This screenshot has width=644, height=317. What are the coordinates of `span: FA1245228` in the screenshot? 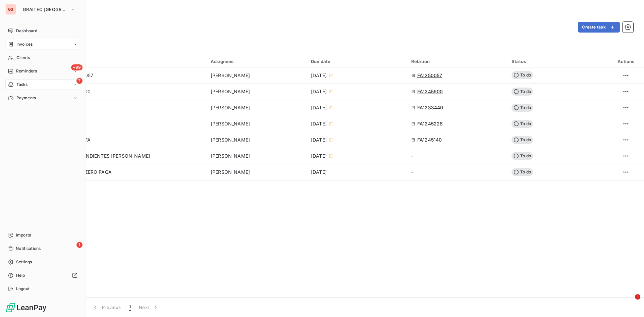 It's located at (430, 124).